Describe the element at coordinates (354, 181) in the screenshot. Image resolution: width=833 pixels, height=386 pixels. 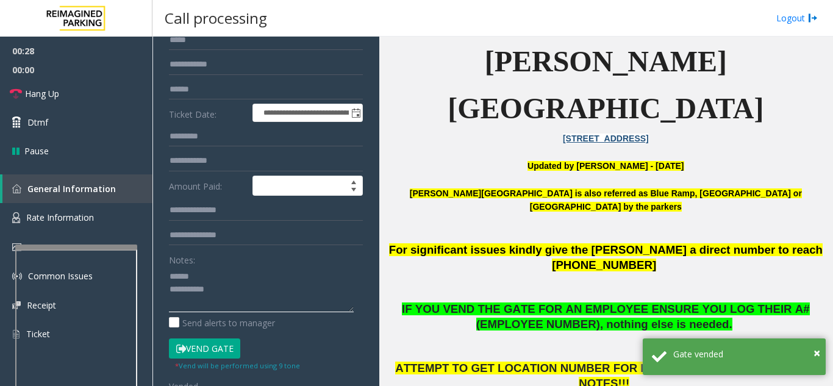
I see `span: Increase value` at that location.